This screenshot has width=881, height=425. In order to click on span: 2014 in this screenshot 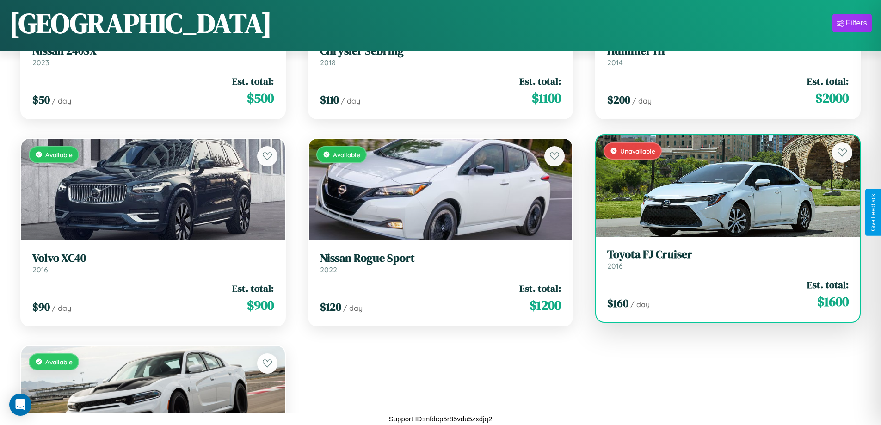, I will do `click(615, 62)`.